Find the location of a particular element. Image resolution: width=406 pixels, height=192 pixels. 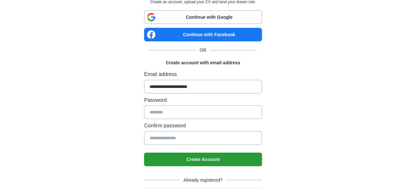

a: Continue with Google is located at coordinates (203, 17).